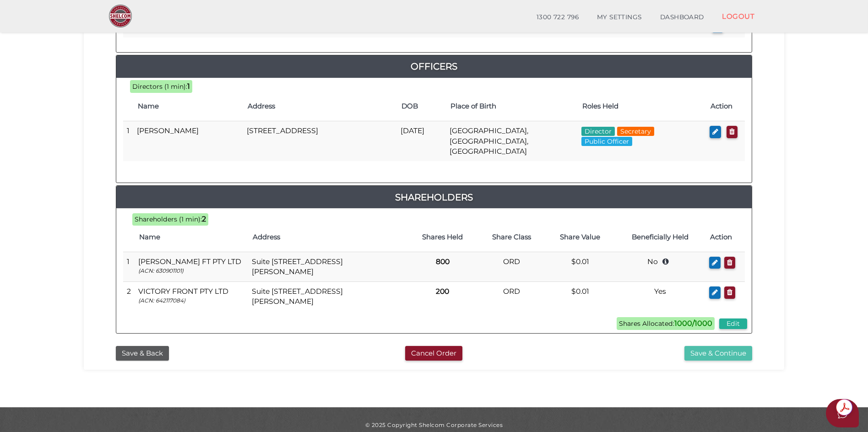 This screenshot has height=432, width=868. I want to click on p: (ACN: 630901101), so click(192, 271).